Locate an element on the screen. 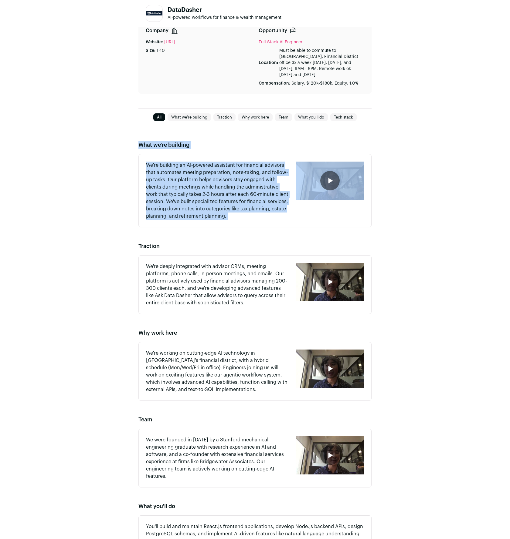 The height and width of the screenshot is (539, 510). p: Location: is located at coordinates (268, 63).